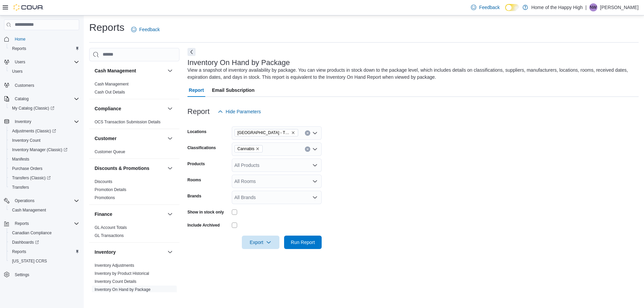 This screenshot has width=644, height=308. Describe the element at coordinates (109, 152) in the screenshot. I see `a: Customer Queue` at that location.